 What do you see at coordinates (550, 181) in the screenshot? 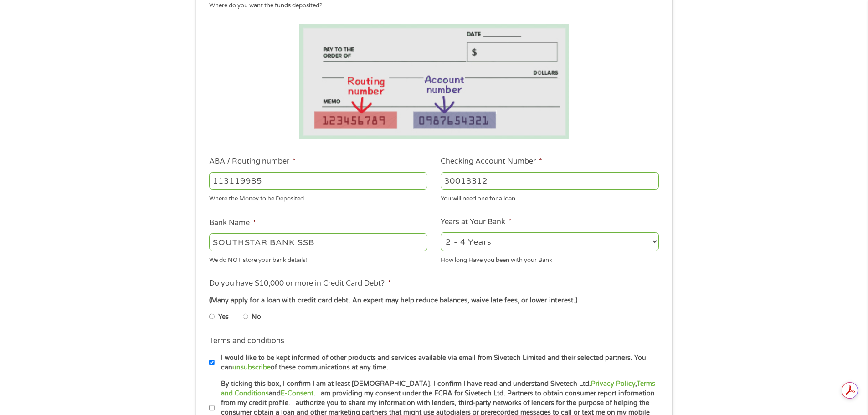
I see `input: 345634636` at bounding box center [550, 181].